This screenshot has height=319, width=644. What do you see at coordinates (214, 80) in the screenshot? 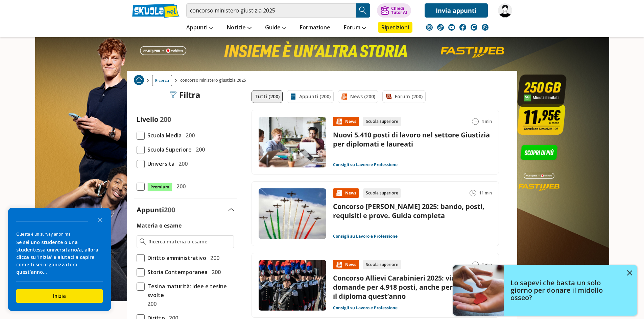
I see `span: concorso ministero giustizia 2025` at bounding box center [214, 80].